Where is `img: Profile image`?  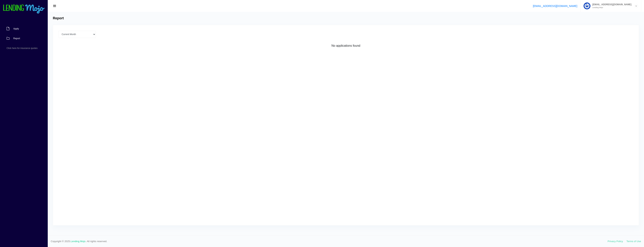 img: Profile image is located at coordinates (587, 6).